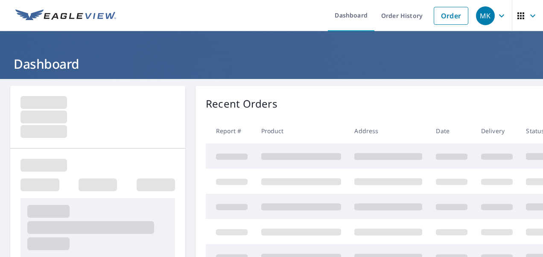 This screenshot has width=543, height=257. Describe the element at coordinates (497, 131) in the screenshot. I see `th: Delivery` at that location.